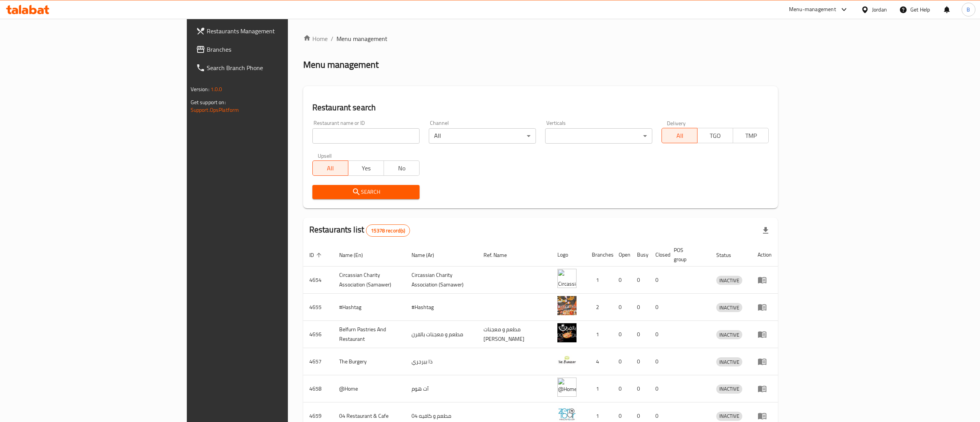  I want to click on td: ذا بيرجري, so click(441, 362).